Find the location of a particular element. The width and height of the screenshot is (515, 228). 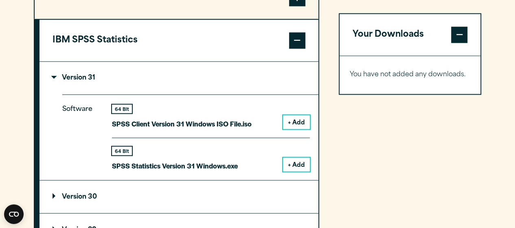

p: Version 30 is located at coordinates (74, 196).